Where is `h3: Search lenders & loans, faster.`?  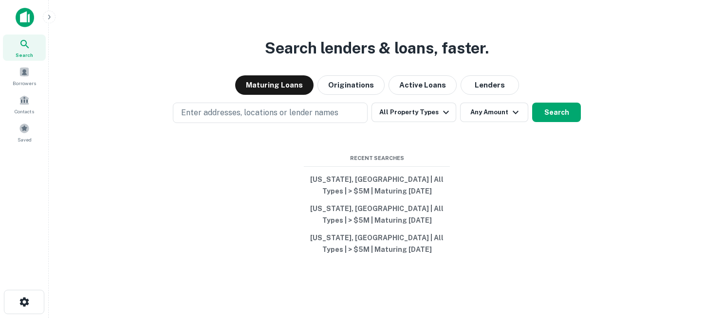
h3: Search lenders & loans, faster. is located at coordinates (377, 48).